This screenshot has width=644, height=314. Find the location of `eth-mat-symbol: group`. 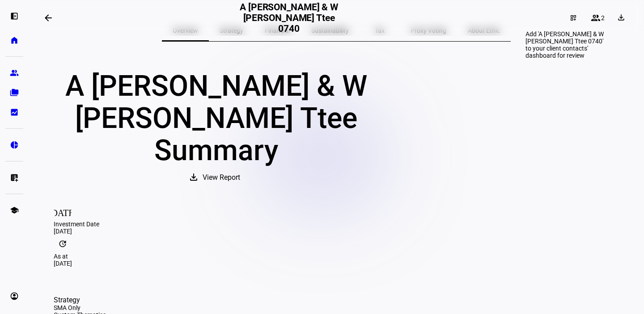

eth-mat-symbol: group is located at coordinates (15, 73).